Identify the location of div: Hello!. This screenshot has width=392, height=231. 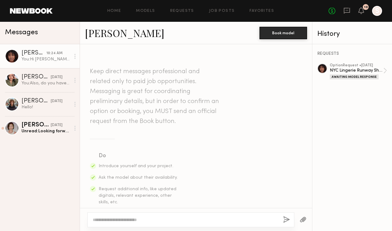
(46, 107).